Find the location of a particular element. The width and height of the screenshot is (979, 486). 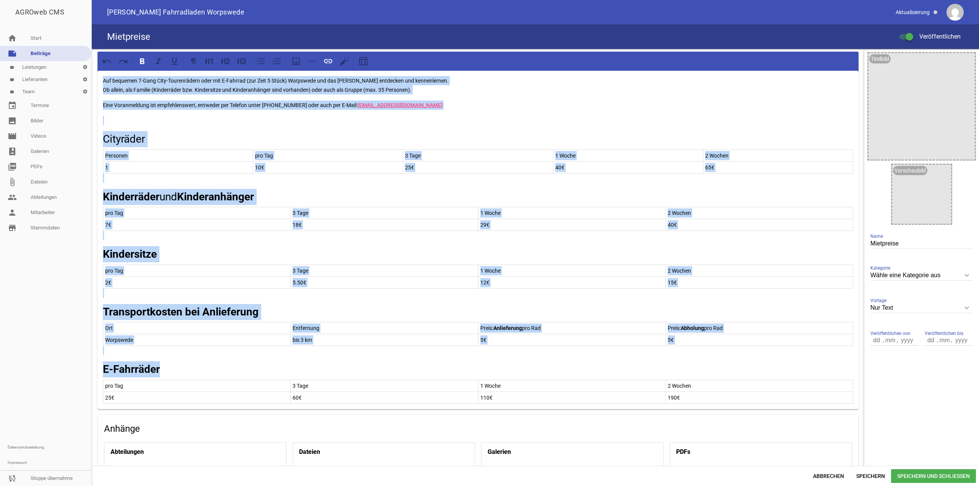

div: Jetzt eine Galerie hinzufügen is located at coordinates (572, 472).